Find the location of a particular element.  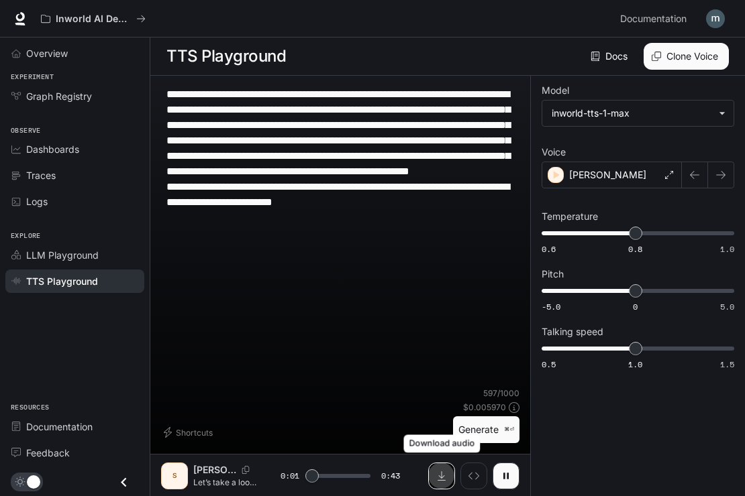

a: Feedback is located at coordinates (74, 453).